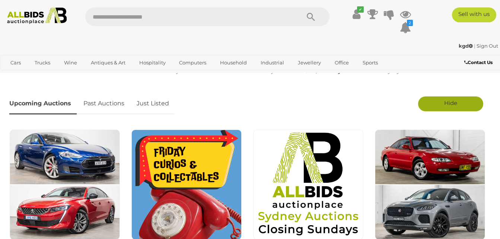  I want to click on a: Household, so click(234, 63).